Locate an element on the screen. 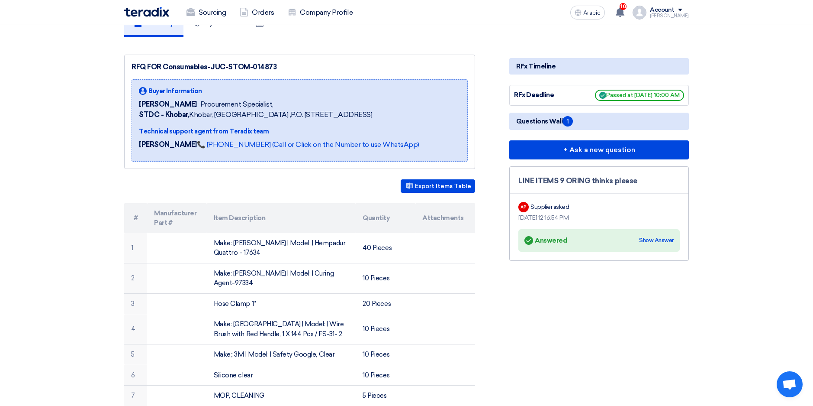 This screenshot has width=813, height=406. font: Silicone clear is located at coordinates (233, 375).